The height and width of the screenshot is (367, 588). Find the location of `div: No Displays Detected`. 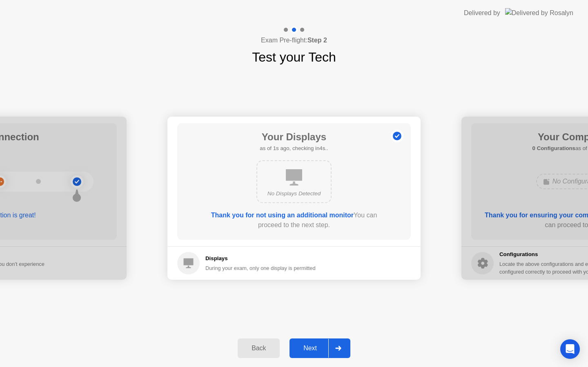

div: No Displays Detected is located at coordinates (294, 194).